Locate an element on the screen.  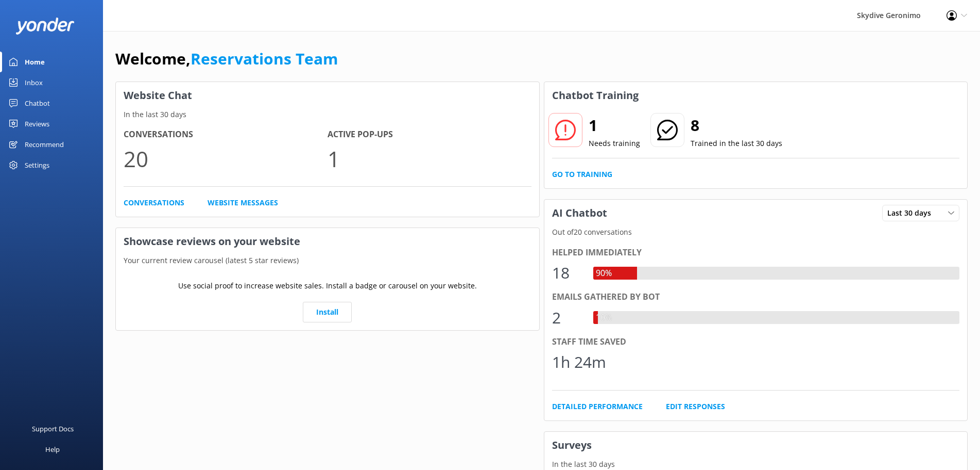
div: Settings is located at coordinates (37, 165).